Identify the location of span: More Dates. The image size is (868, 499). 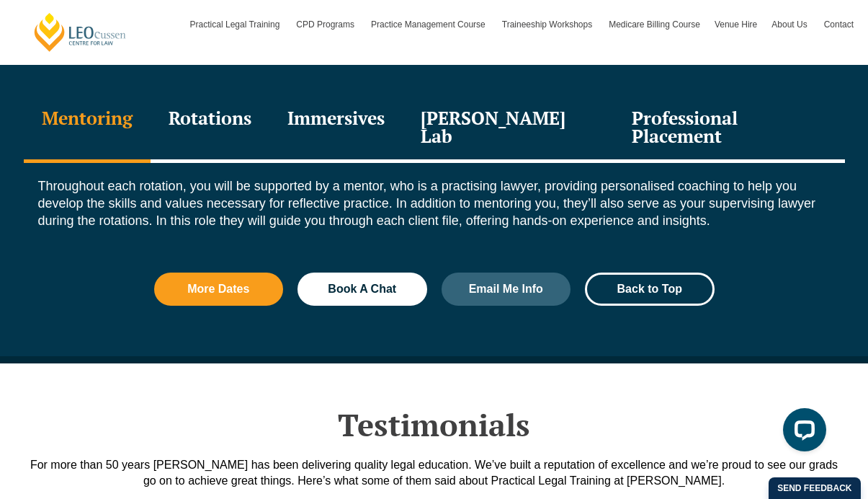
(218, 289).